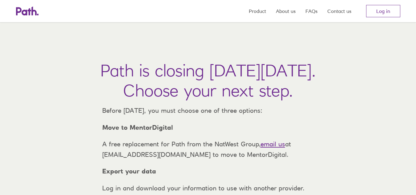 The width and height of the screenshot is (416, 195). Describe the element at coordinates (273, 144) in the screenshot. I see `a: email us` at that location.